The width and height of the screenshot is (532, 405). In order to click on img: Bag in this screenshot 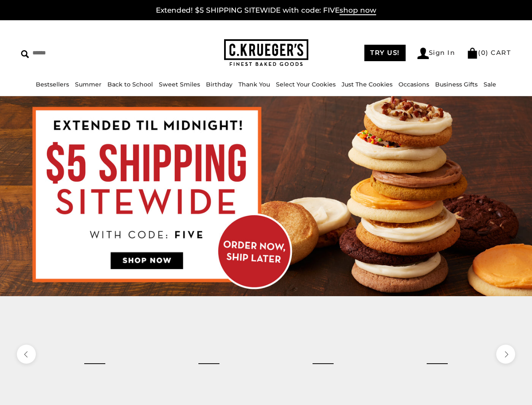, I will do `click(472, 53)`.